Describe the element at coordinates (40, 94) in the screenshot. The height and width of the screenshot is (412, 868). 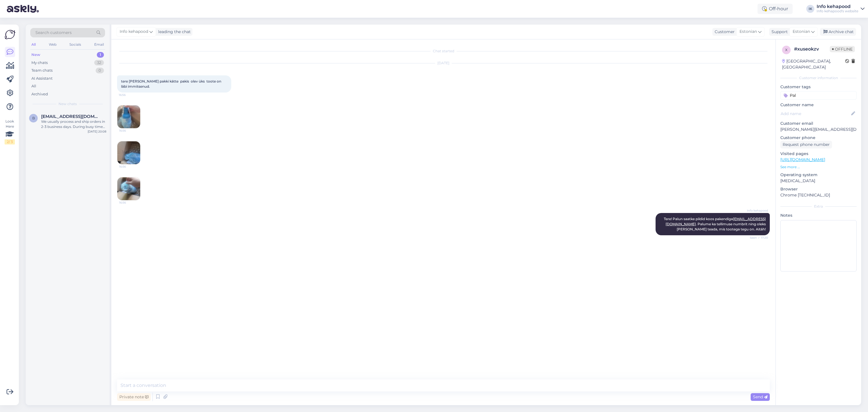
I see `div: Archived` at that location.